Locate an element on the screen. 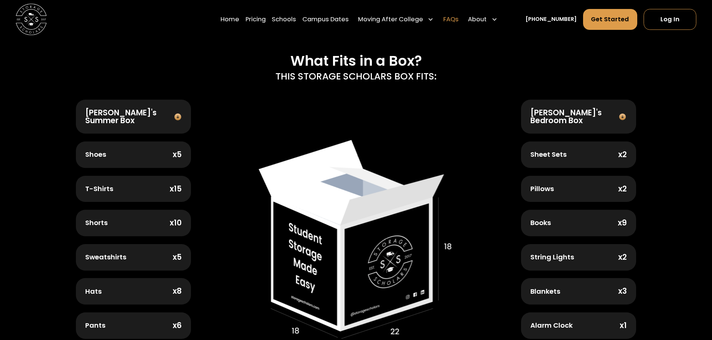 The width and height of the screenshot is (712, 340). div: Sheet Sets is located at coordinates (548, 155).